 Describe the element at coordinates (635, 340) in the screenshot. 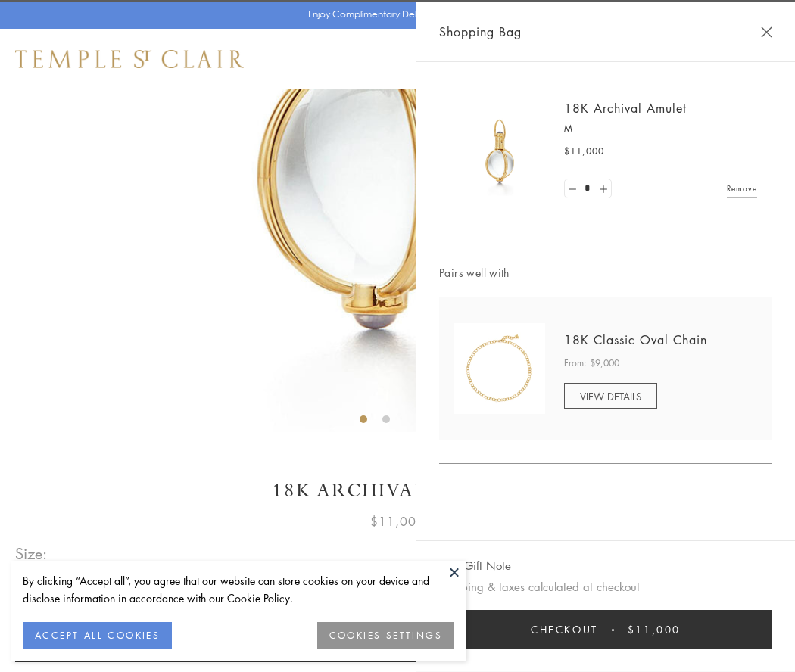

I see `a: 18K Classic Oval Chain` at that location.